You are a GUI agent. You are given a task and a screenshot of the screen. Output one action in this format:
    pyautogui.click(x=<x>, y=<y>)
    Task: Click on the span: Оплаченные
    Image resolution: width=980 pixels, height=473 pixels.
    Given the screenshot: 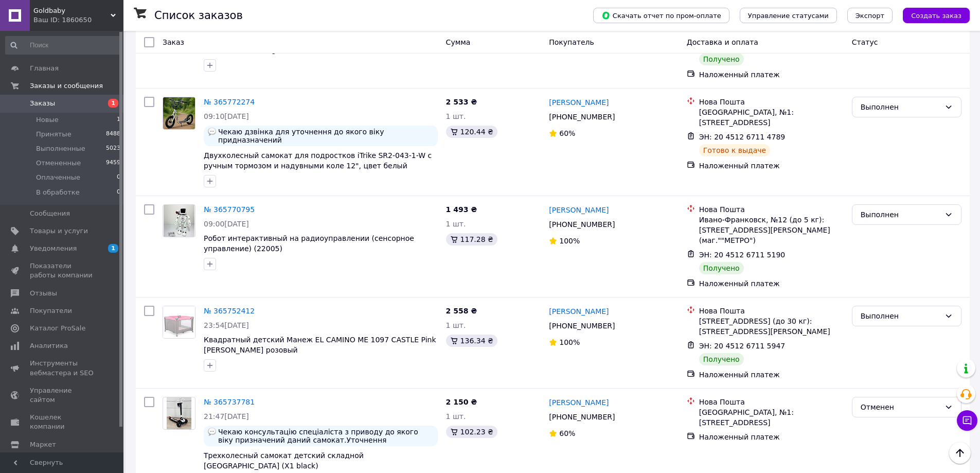 What is the action you would take?
    pyautogui.click(x=58, y=178)
    